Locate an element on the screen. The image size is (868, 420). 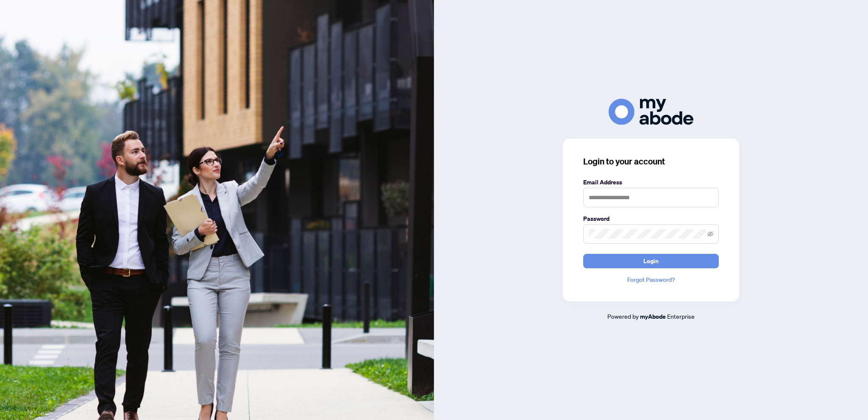
span: eye-invisible is located at coordinates (711, 234).